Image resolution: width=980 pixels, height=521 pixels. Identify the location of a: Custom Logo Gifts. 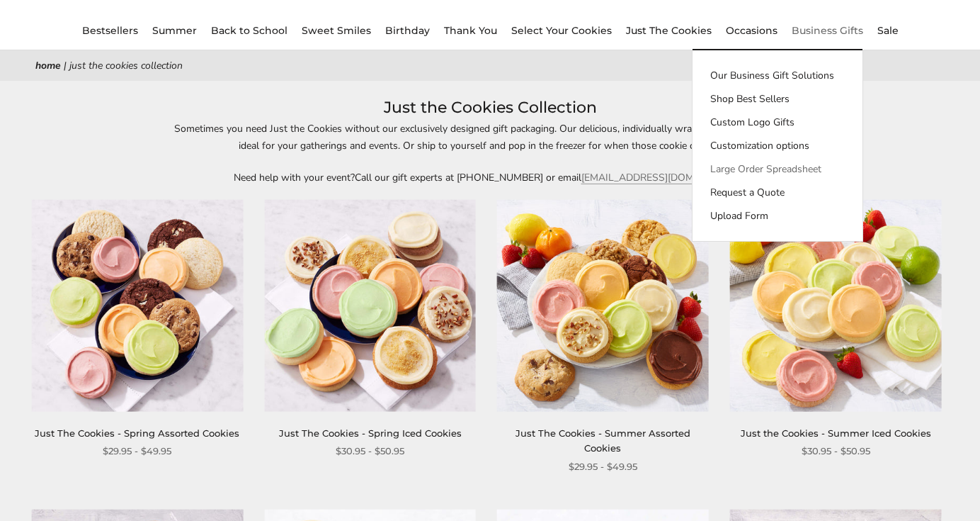
(778, 122).